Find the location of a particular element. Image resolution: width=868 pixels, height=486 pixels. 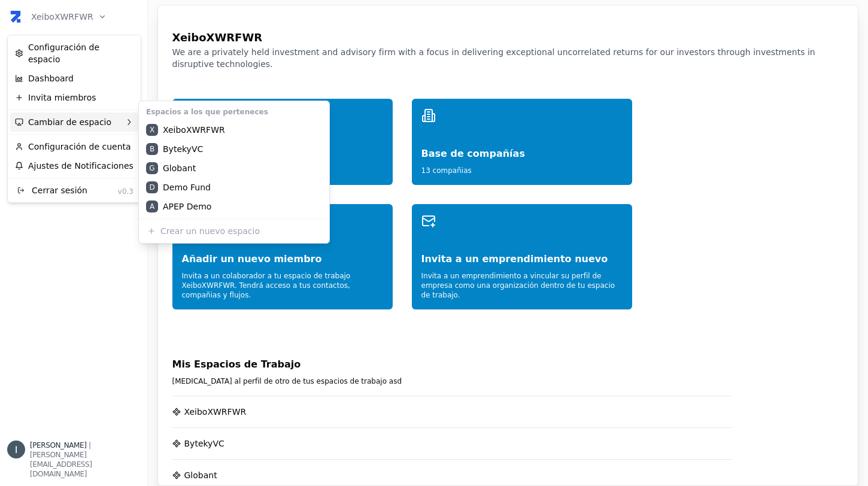

a: DDemo Fund is located at coordinates (234, 187).